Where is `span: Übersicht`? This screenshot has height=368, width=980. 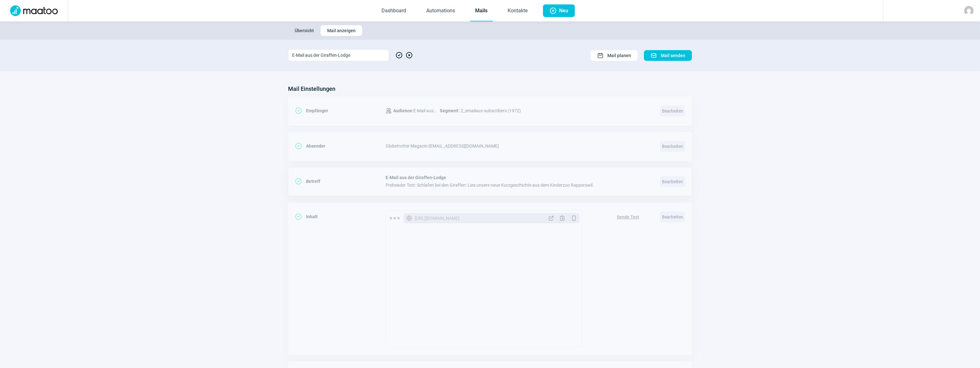 span: Übersicht is located at coordinates (304, 31).